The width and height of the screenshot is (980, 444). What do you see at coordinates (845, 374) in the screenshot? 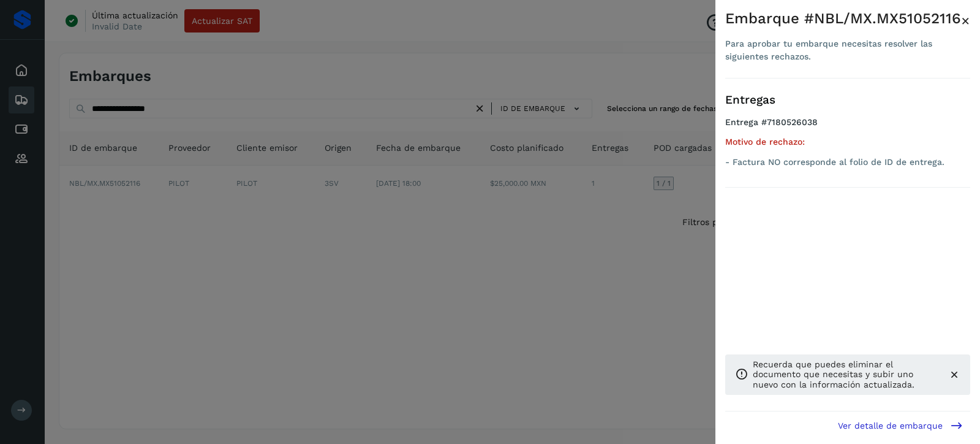
I see `p: Recuerda que puedes eliminar el documento que necesitas y subir uno nuevo con la información actu...` at bounding box center [845, 374].